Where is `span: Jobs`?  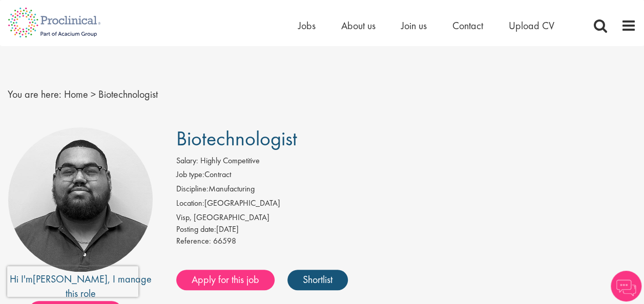
span: Jobs is located at coordinates (307, 26).